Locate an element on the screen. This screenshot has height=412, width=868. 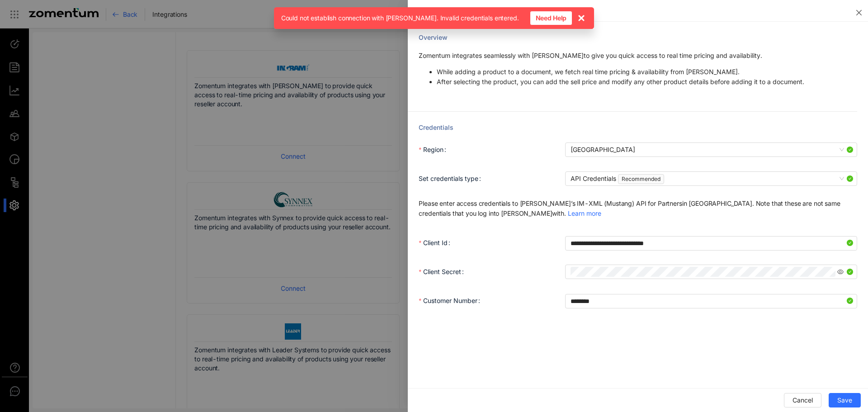
input: Client Id is located at coordinates (711, 243).